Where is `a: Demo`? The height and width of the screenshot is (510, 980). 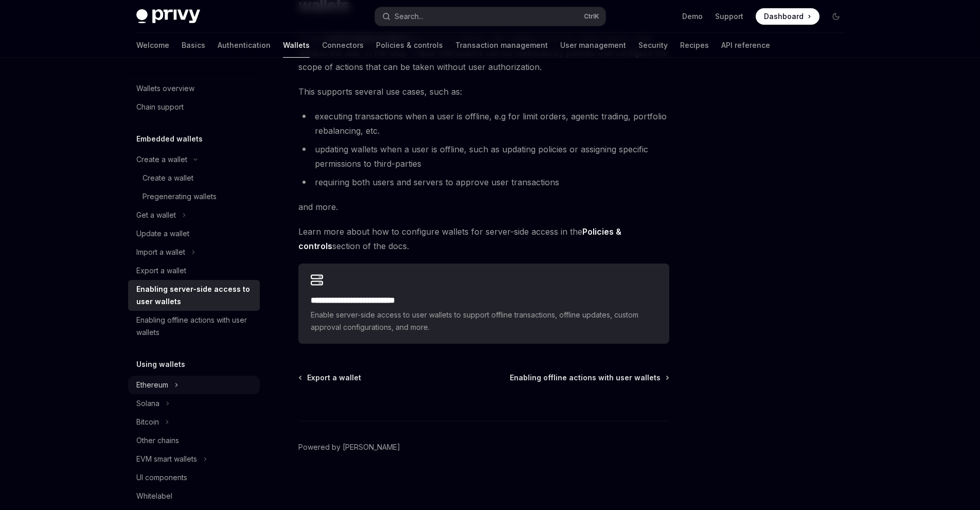
a: Demo is located at coordinates (693, 17).